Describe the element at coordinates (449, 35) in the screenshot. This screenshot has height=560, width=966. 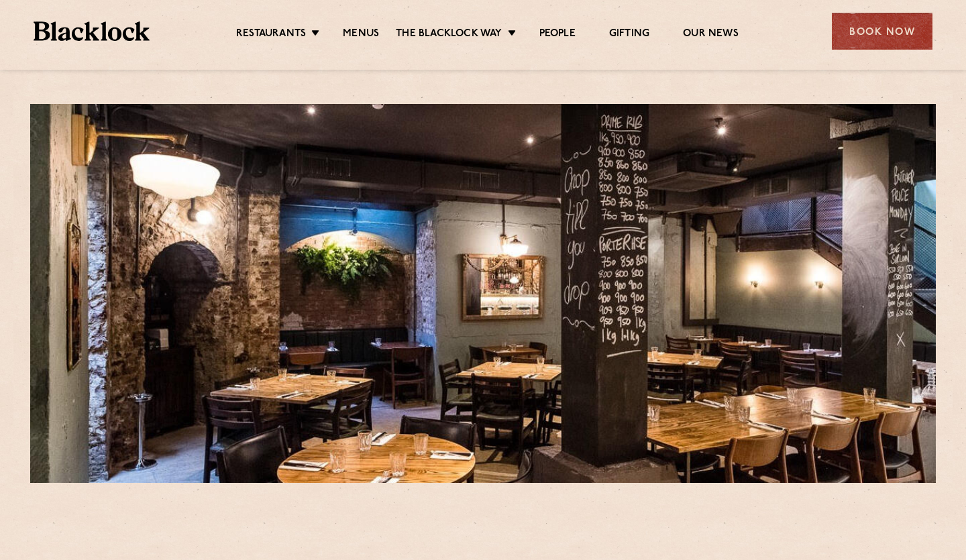
I see `a: The Blacklock Way` at that location.